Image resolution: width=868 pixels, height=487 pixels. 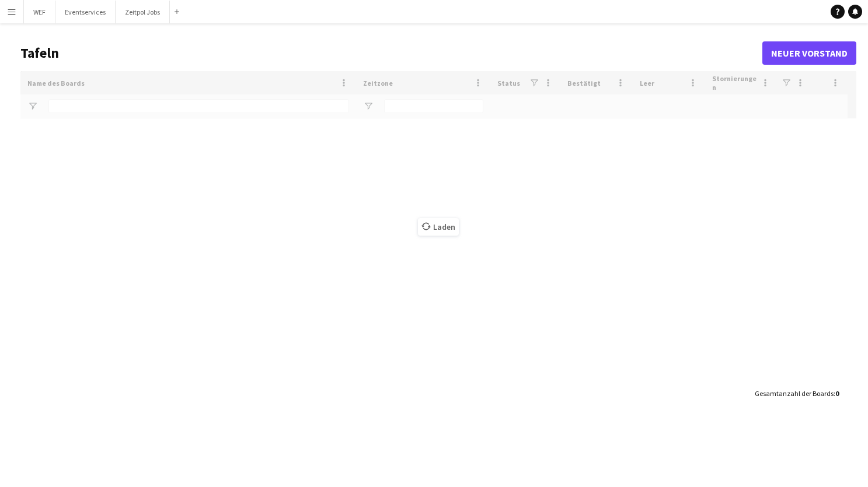 I want to click on span: Laden, so click(x=438, y=227).